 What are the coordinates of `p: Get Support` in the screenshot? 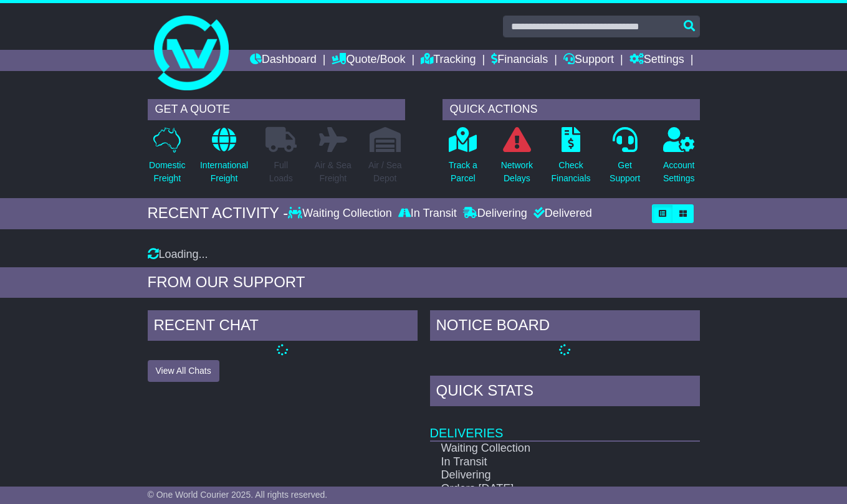 It's located at (624, 172).